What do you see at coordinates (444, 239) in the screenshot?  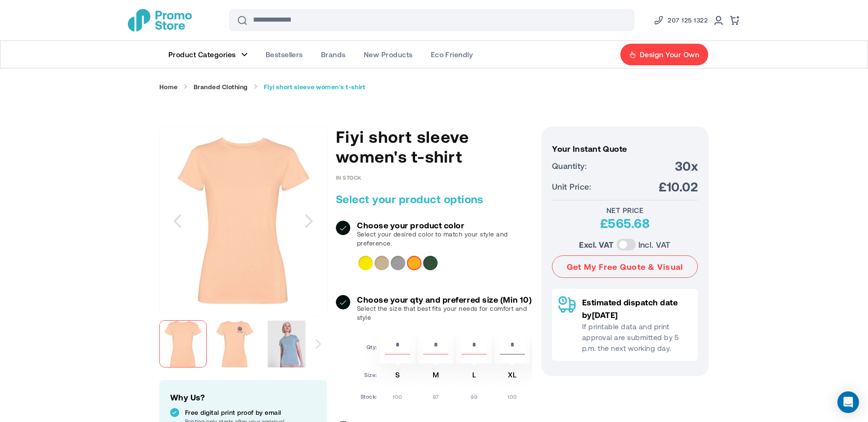 I see `p: Select your desired color to match your style and preference.` at bounding box center [444, 239].